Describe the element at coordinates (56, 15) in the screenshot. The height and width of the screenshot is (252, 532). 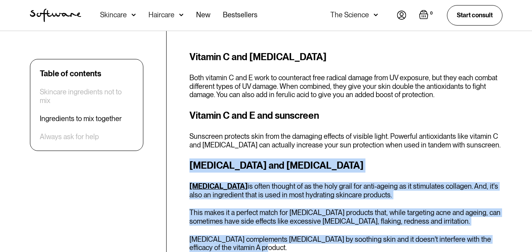
I see `img: Software Logo` at that location.